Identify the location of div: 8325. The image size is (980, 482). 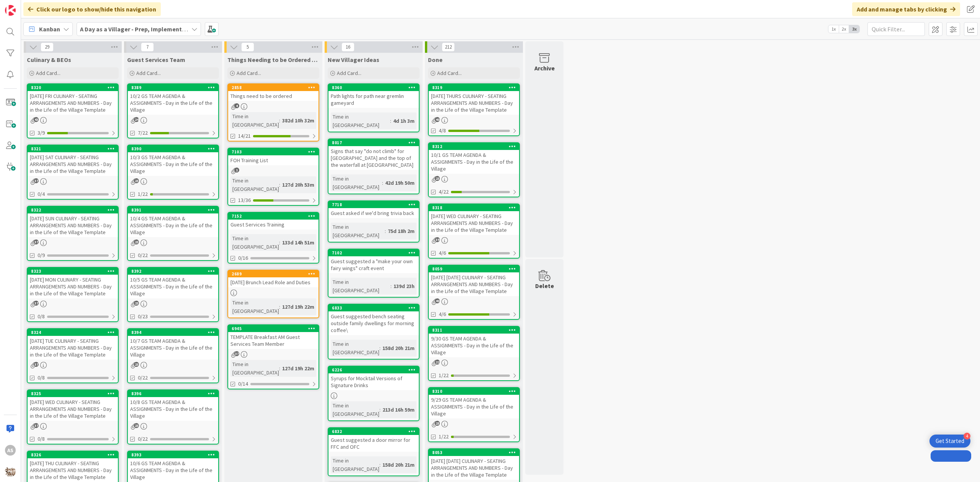
(73, 393).